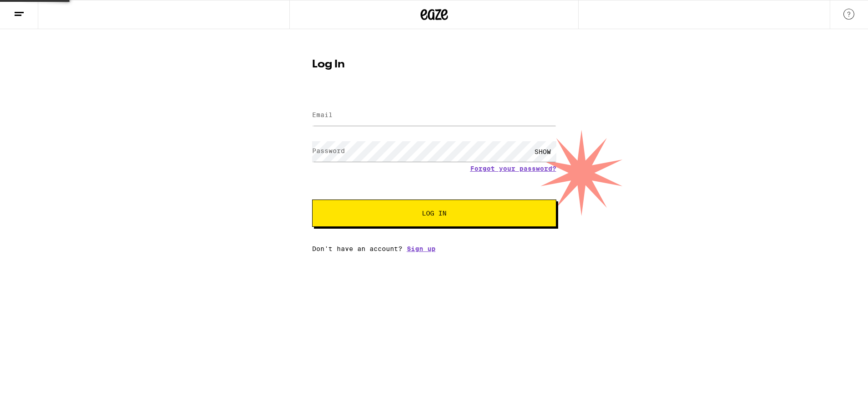 The height and width of the screenshot is (415, 868). What do you see at coordinates (542, 152) in the screenshot?
I see `div: SHOW` at bounding box center [542, 152].